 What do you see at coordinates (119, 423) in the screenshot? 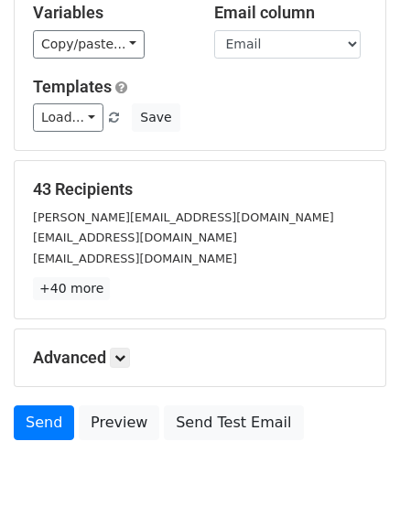
I see `a: Preview` at bounding box center [119, 423].